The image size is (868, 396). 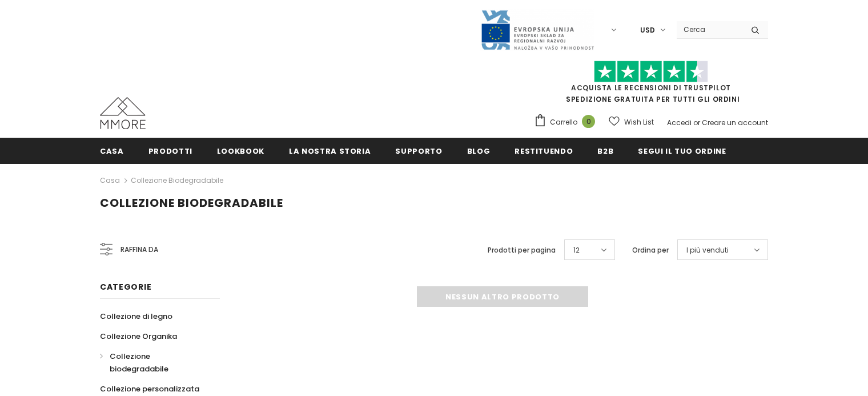 What do you see at coordinates (123, 113) in the screenshot?
I see `img: Casi MMORE` at bounding box center [123, 113].